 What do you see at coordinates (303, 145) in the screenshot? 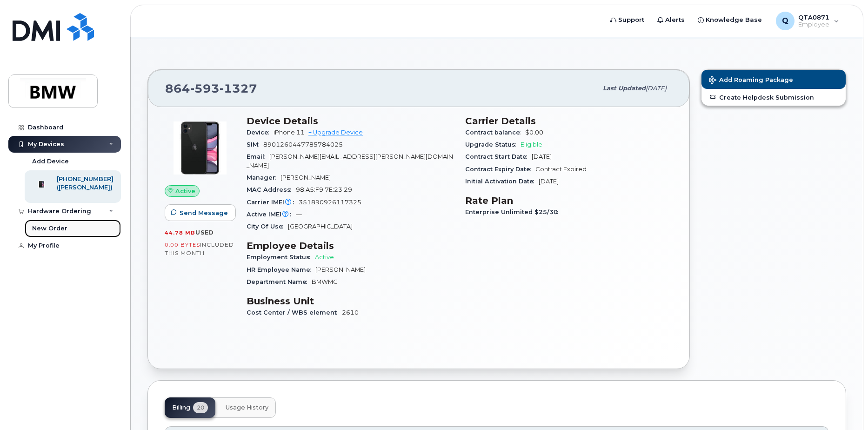
I see `span: 8901260447785784025` at bounding box center [303, 145].